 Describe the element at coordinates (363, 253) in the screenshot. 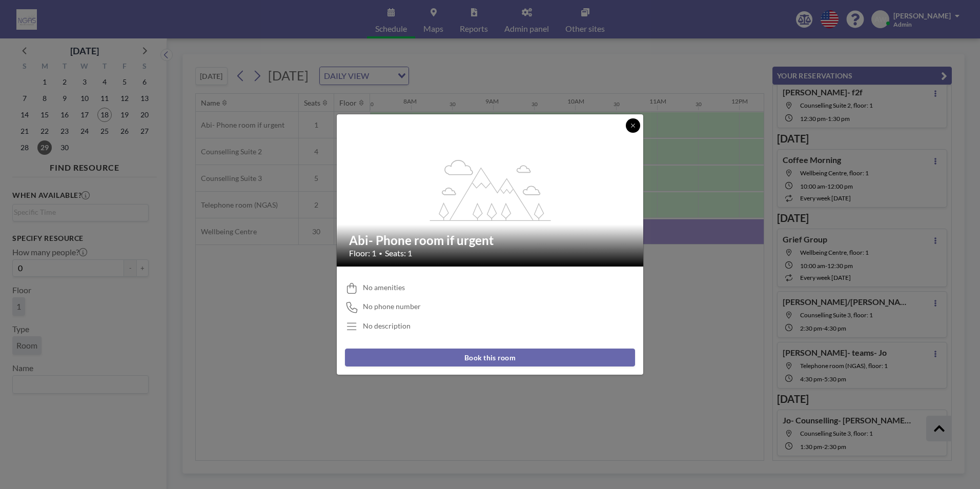

I see `span: Floor: 1` at that location.